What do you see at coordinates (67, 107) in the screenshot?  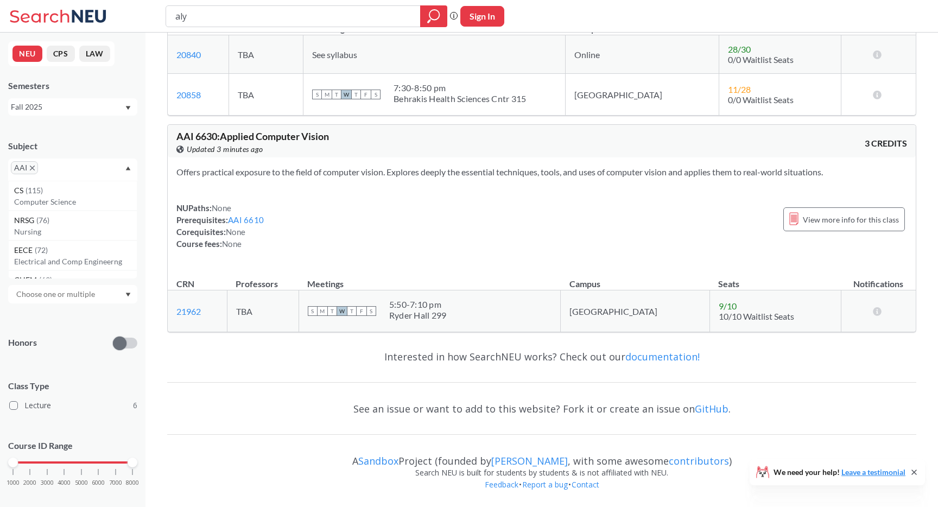 I see `div: Fall 2025` at bounding box center [67, 107].